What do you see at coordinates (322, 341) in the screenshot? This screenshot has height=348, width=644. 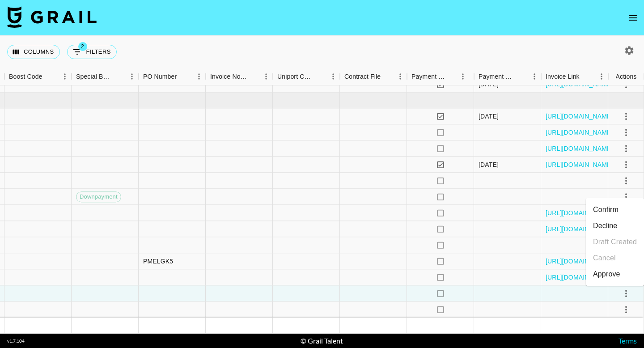 I see `div: © Grail Talent` at bounding box center [322, 341].